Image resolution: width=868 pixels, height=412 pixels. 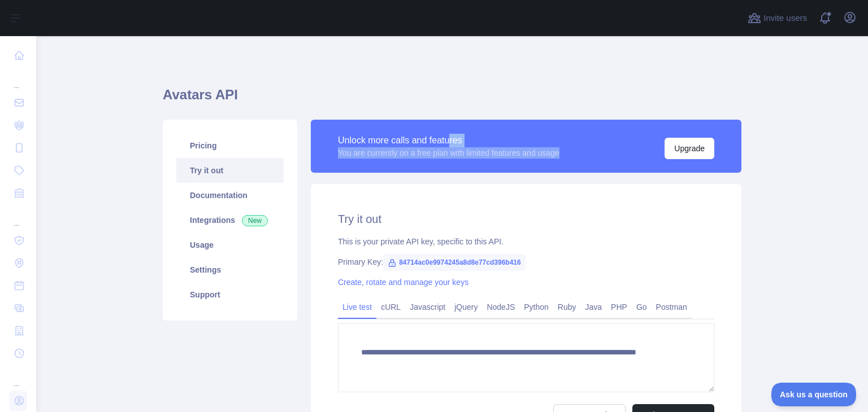 What do you see at coordinates (641, 307) in the screenshot?
I see `a: Go` at bounding box center [641, 307].